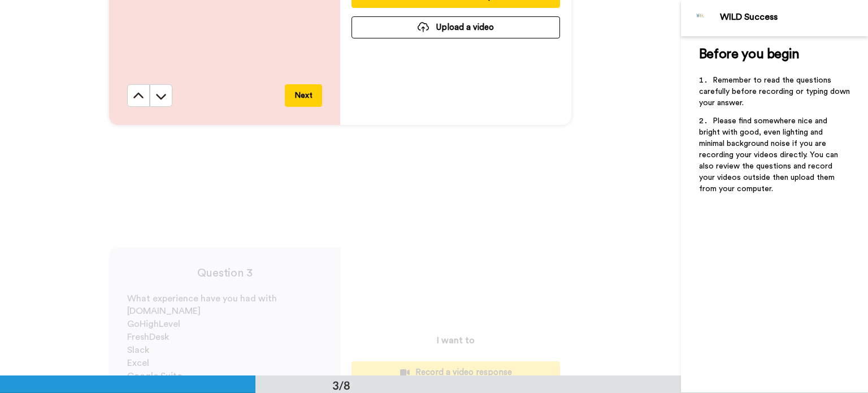 This screenshot has height=393, width=868. Describe the element at coordinates (154, 324) in the screenshot. I see `span: GoHighLevel` at that location.